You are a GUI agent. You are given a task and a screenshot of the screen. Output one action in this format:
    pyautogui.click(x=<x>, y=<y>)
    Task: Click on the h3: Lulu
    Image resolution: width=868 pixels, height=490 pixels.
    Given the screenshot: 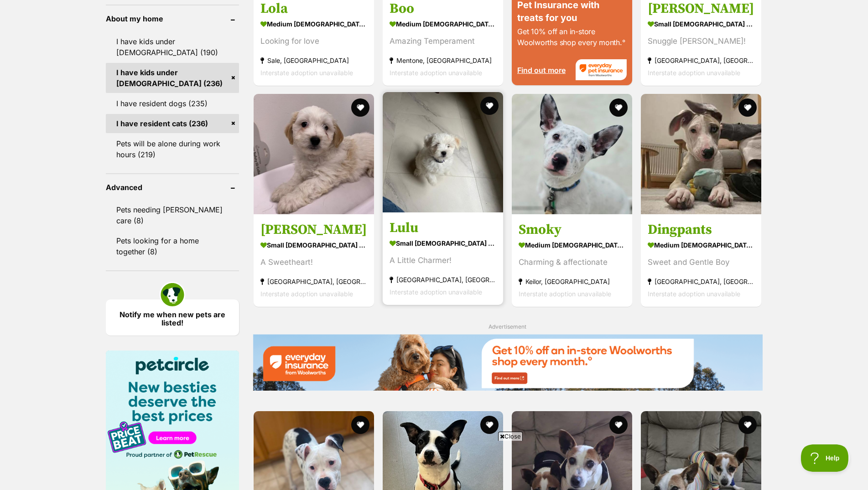 What is the action you would take?
    pyautogui.click(x=443, y=228)
    